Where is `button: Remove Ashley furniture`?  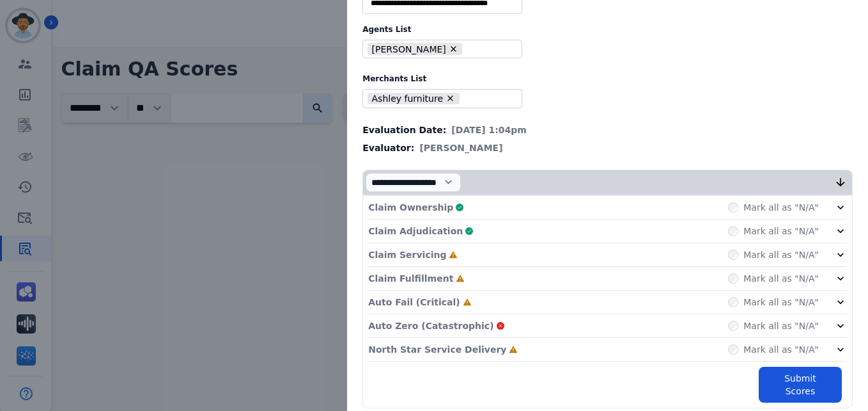 button: Remove Ashley furniture is located at coordinates (450, 98).